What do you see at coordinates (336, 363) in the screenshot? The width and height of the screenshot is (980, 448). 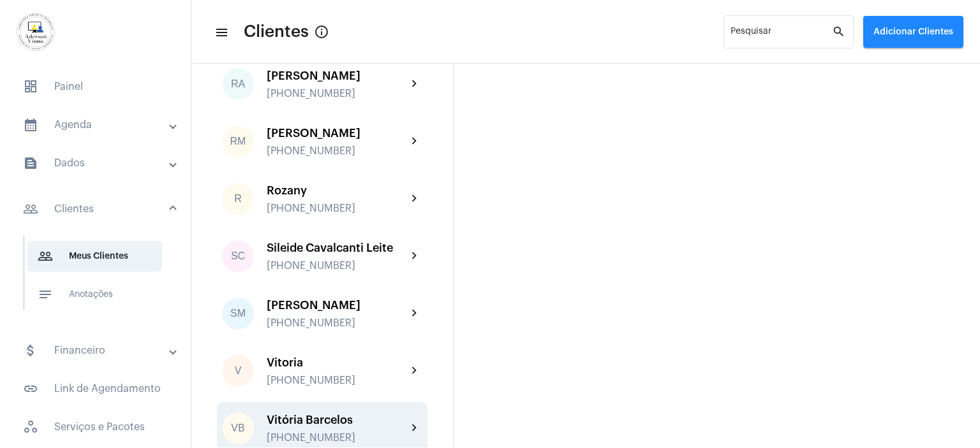 I see `div: Vitoria` at bounding box center [336, 363].